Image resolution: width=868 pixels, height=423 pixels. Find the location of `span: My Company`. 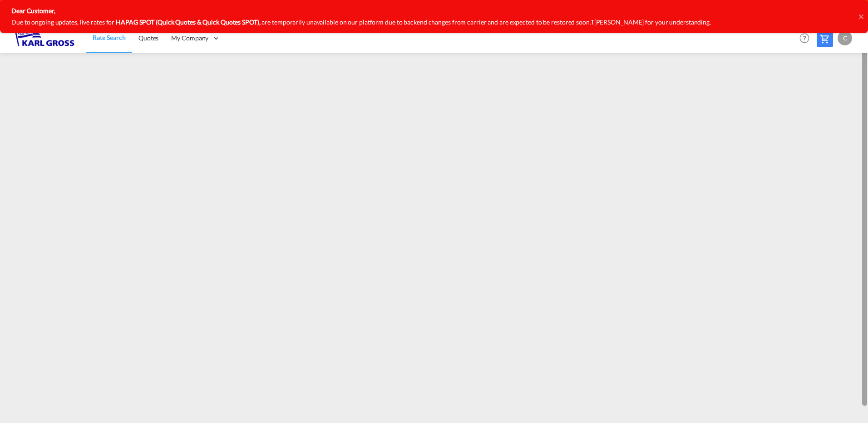

span: My Company is located at coordinates (189, 38).